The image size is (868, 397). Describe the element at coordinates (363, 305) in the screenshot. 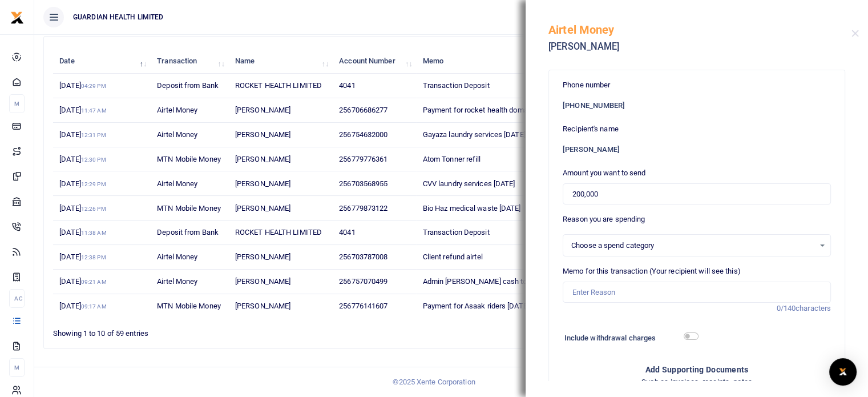

I see `span: 256776141607` at that location.